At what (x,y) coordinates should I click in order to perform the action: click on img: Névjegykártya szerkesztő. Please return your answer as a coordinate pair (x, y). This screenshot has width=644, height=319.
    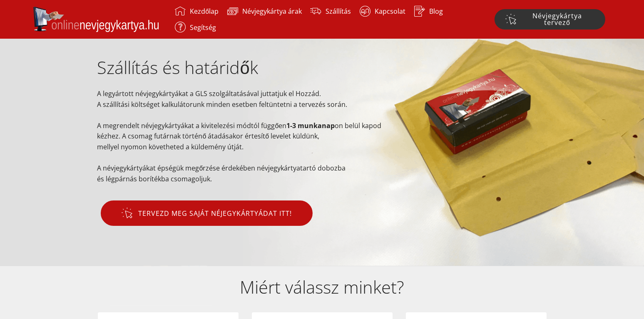
    Looking at the image, I should click on (96, 19).